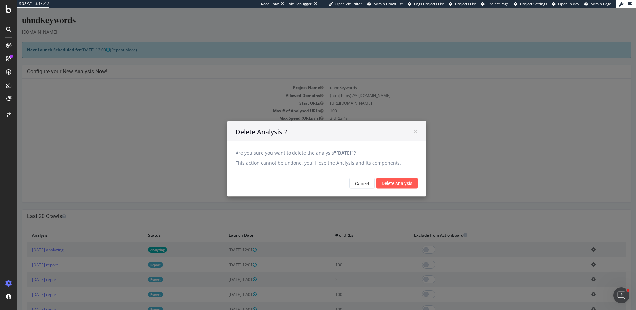  Describe the element at coordinates (429, 4) in the screenshot. I see `span: Logs Projects List` at that location.